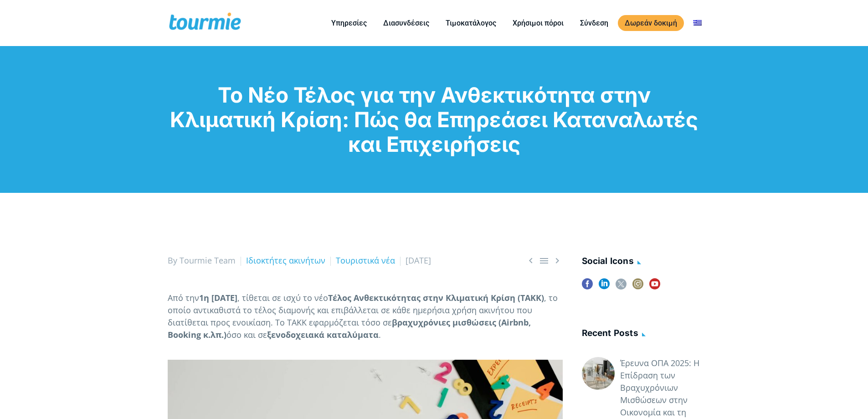  What do you see at coordinates (587, 286) in the screenshot?
I see `a: facebook` at bounding box center [587, 286].